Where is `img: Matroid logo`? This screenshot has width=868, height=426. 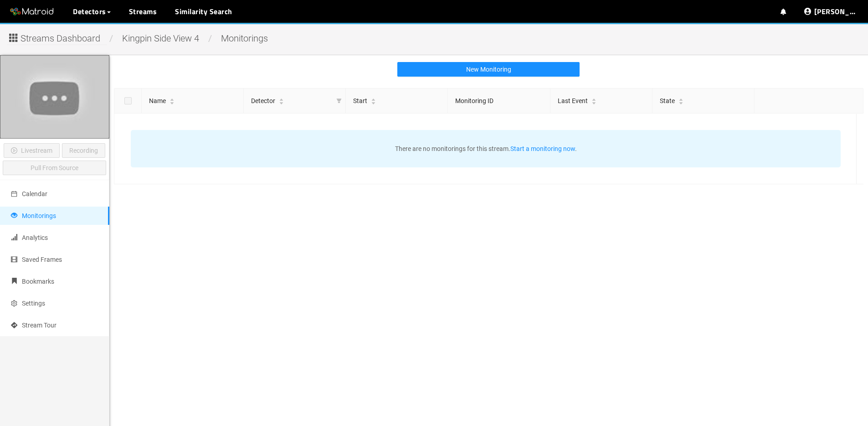 img: Matroid logo is located at coordinates (32, 12).